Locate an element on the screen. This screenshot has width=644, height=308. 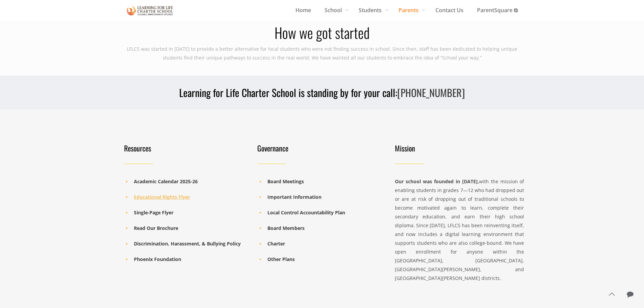
a: Educational Rights Flyer is located at coordinates (162, 197).